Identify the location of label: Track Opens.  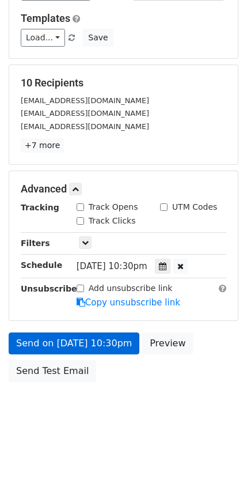
(114, 207).